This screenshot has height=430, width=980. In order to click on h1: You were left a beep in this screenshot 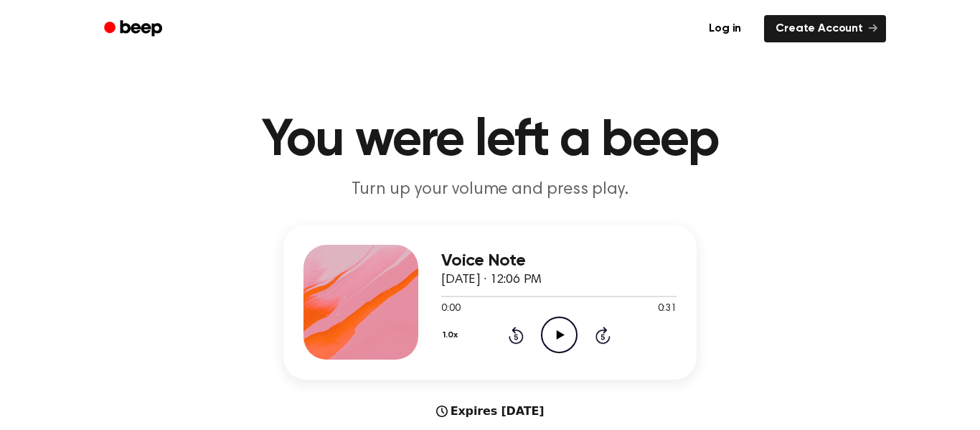, I will do `click(490, 140)`.